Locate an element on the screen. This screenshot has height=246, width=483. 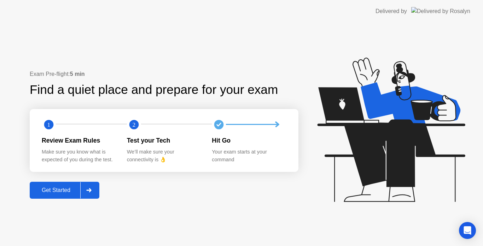
div: Make sure you know what is expected of you during the test. is located at coordinates (79, 156).